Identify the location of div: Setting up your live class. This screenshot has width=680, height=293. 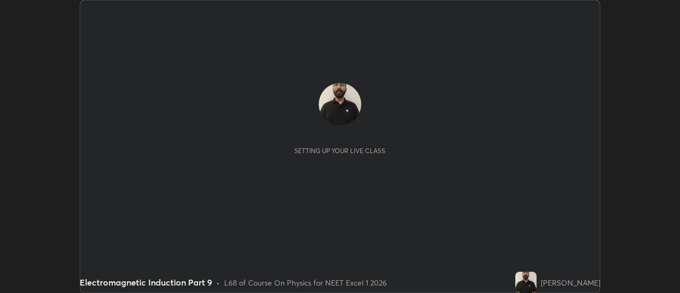
(340, 150).